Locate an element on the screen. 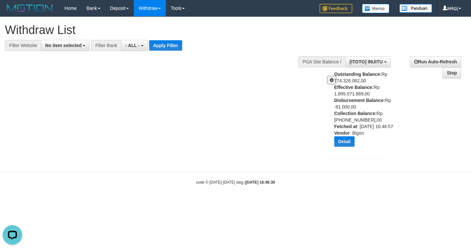  button: No item selected is located at coordinates (65, 45).